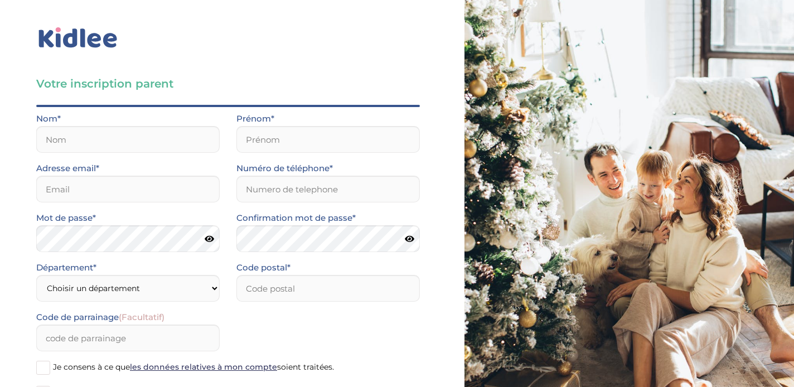 The width and height of the screenshot is (794, 387). Describe the element at coordinates (128, 189) in the screenshot. I see `input: Email` at that location.